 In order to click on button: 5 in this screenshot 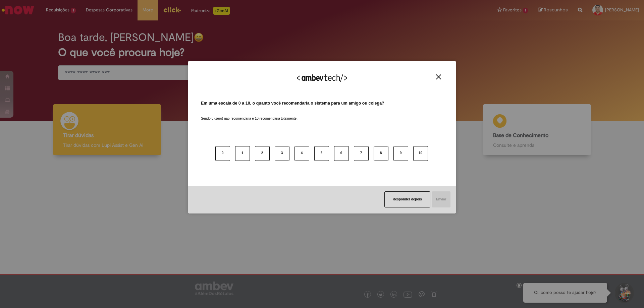, I will do `click(322, 154)`.